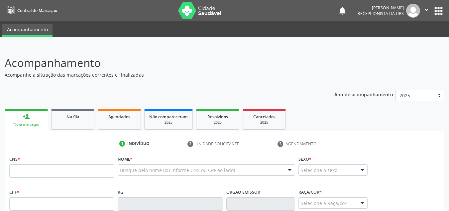 This screenshot has width=449, height=211. I want to click on label: CNS, so click(15, 159).